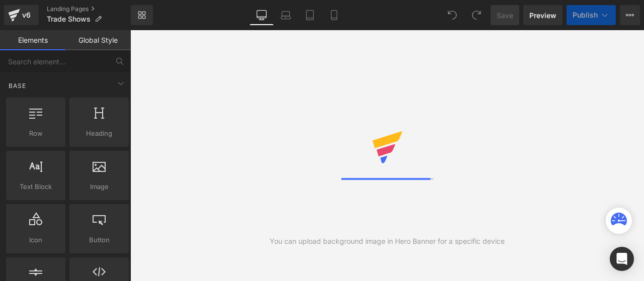 This screenshot has height=281, width=644. I want to click on span: Publish, so click(585, 15).